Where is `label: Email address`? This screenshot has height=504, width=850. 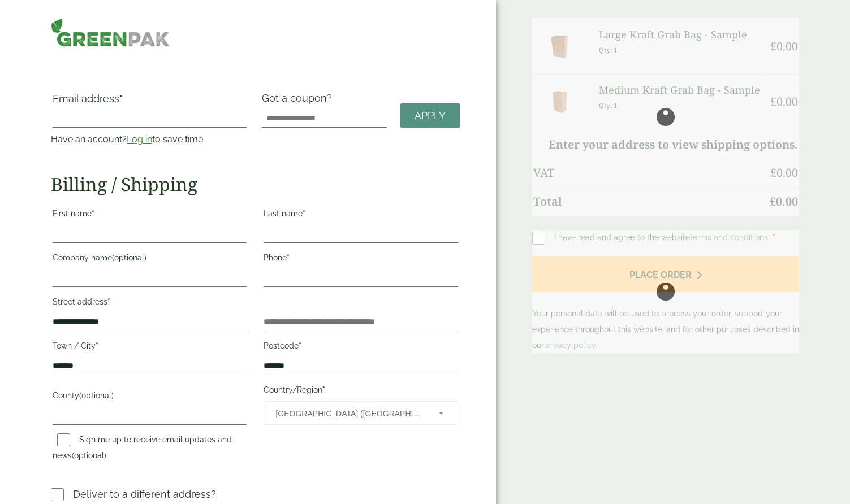 label: Email address is located at coordinates (150, 102).